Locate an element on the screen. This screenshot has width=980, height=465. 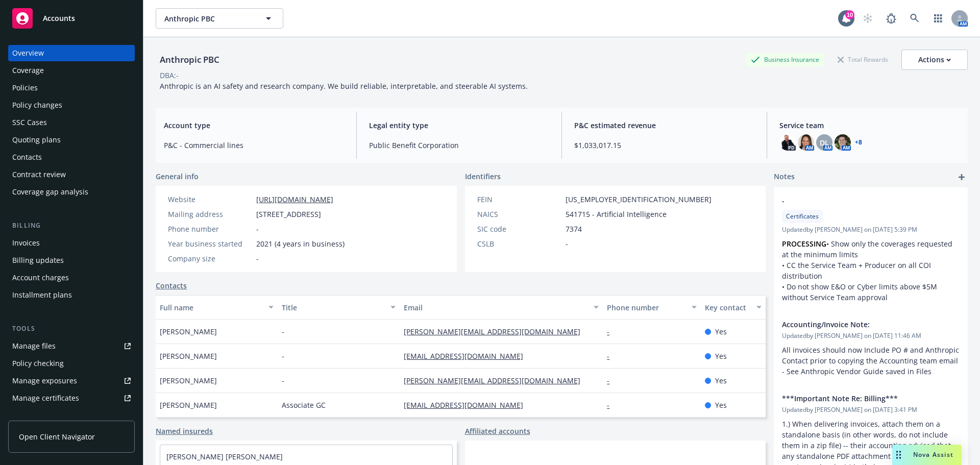
span: P&C estimated revenue is located at coordinates (664, 125).